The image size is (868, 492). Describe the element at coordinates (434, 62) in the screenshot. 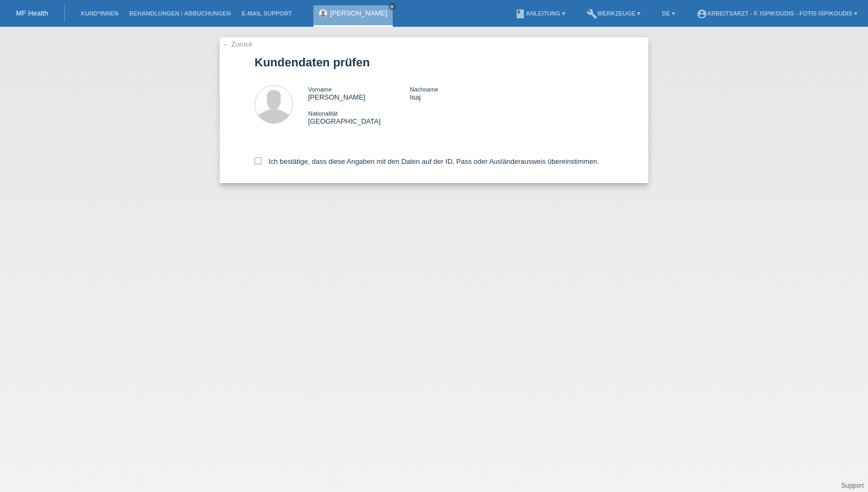

I see `h1: Kundendaten prüfen` at that location.